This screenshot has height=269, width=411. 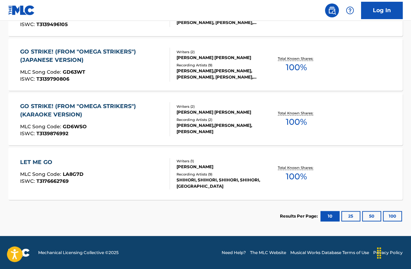 What do you see at coordinates (379, 253) in the screenshot?
I see `div: Drag` at bounding box center [379, 253].